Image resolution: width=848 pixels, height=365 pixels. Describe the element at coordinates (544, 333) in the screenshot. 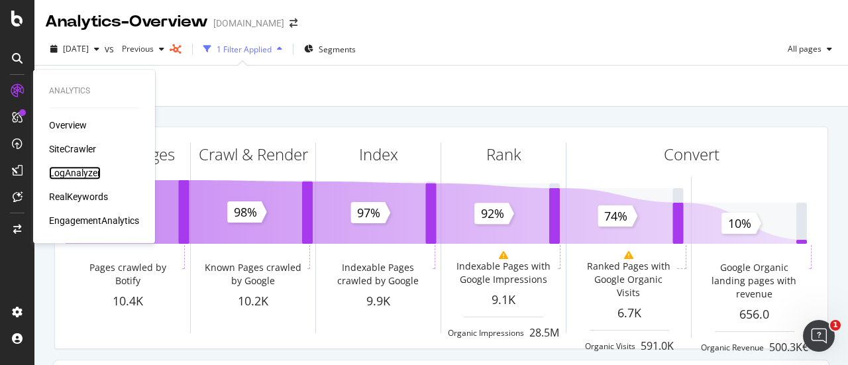

I see `div: 28.5M` at that location.